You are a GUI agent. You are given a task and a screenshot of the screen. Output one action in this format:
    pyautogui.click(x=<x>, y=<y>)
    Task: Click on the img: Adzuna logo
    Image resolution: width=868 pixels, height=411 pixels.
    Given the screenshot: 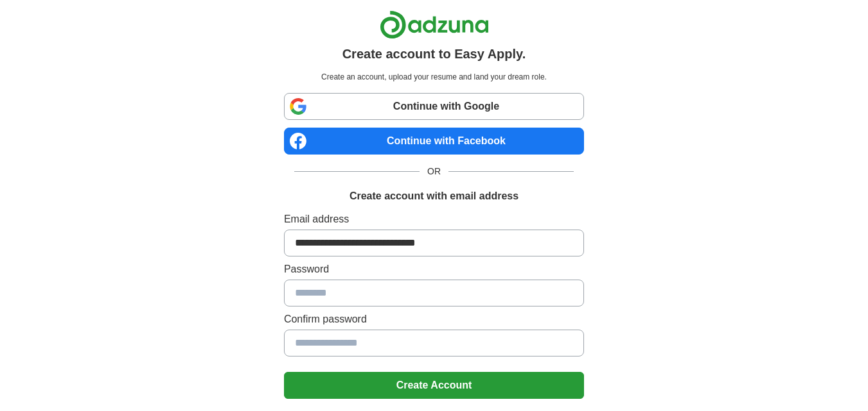 What is the action you would take?
    pyautogui.click(x=434, y=24)
    